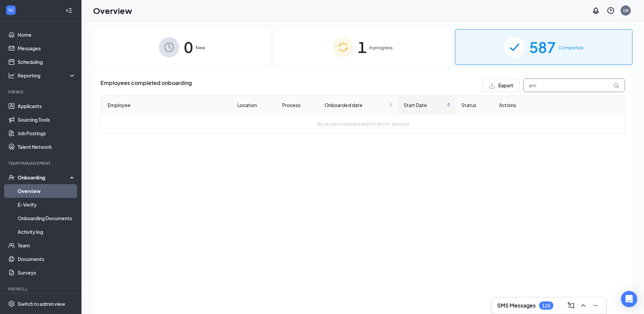  I want to click on button: Export, so click(501, 85).